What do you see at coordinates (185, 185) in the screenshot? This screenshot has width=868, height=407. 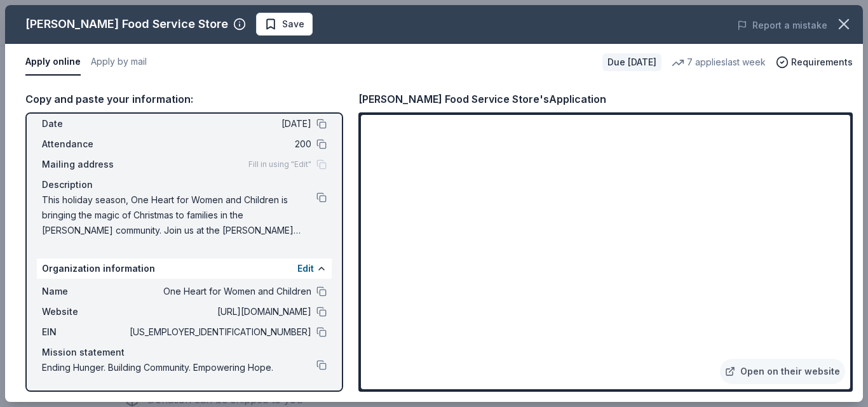 I see `div: Description` at bounding box center [185, 185].